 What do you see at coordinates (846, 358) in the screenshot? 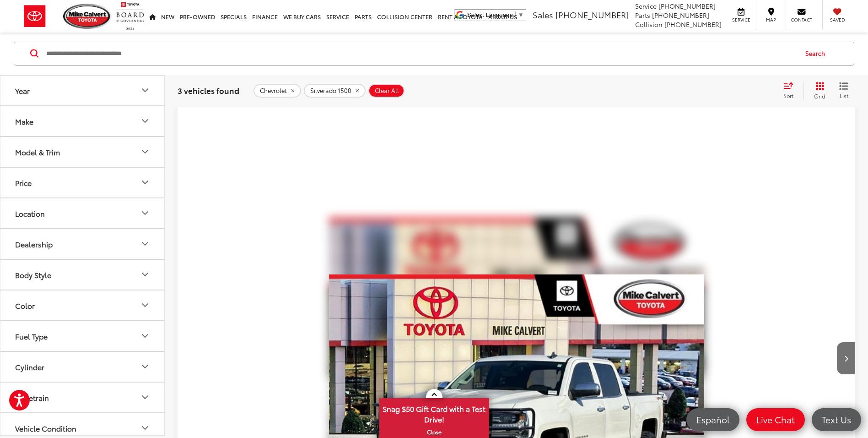
I see `button: Next image` at bounding box center [846, 358].